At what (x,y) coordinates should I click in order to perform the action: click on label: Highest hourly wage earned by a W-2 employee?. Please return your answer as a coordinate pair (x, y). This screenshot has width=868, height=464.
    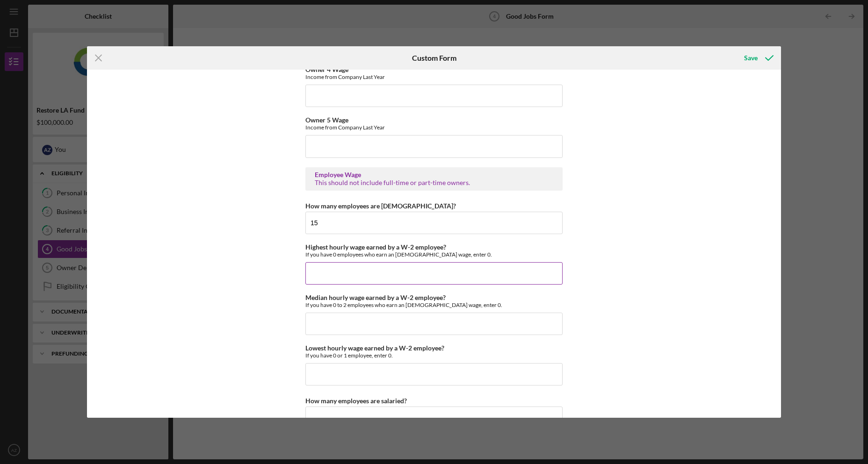
    Looking at the image, I should click on (376, 247).